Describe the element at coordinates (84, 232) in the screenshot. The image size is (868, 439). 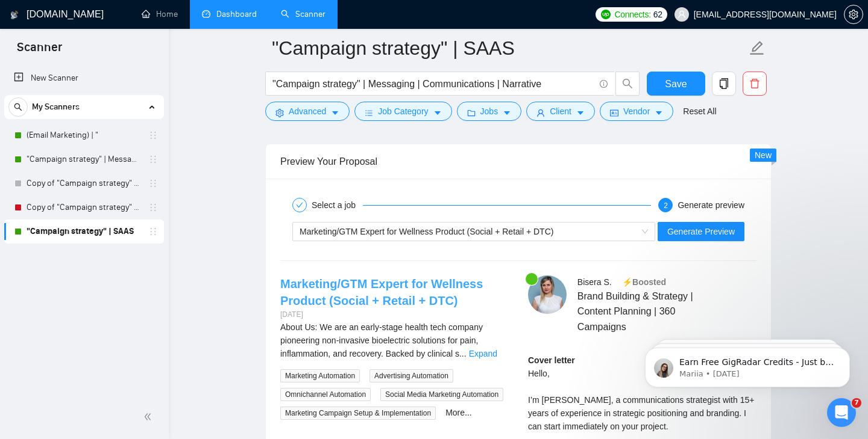
I see `a: "Campaign strategy" | SAAS` at that location.